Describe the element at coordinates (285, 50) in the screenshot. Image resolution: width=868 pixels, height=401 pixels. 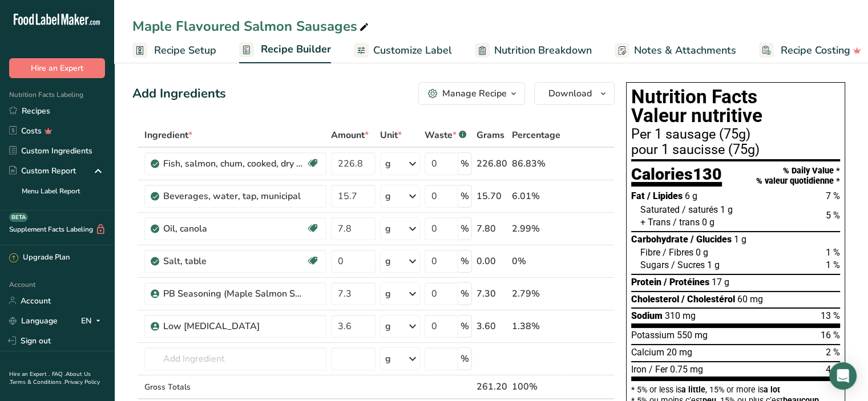
I see `a: Recipe Builder` at that location.